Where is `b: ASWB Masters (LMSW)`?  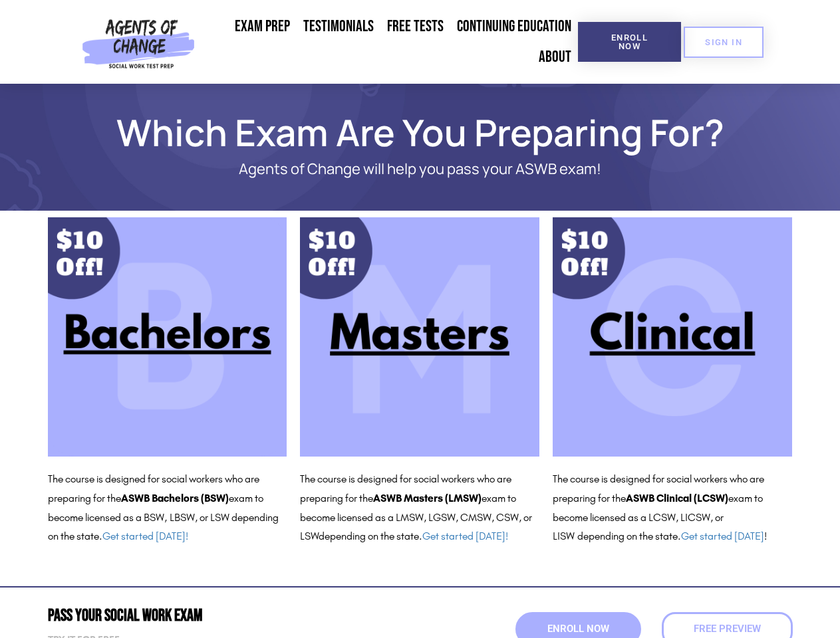
b: ASWB Masters (LMSW) is located at coordinates (427, 497).